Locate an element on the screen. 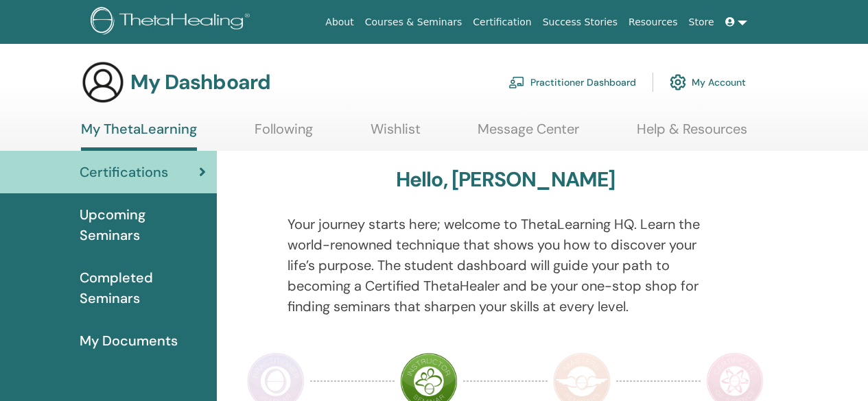  img: logo.png is located at coordinates (172, 22).